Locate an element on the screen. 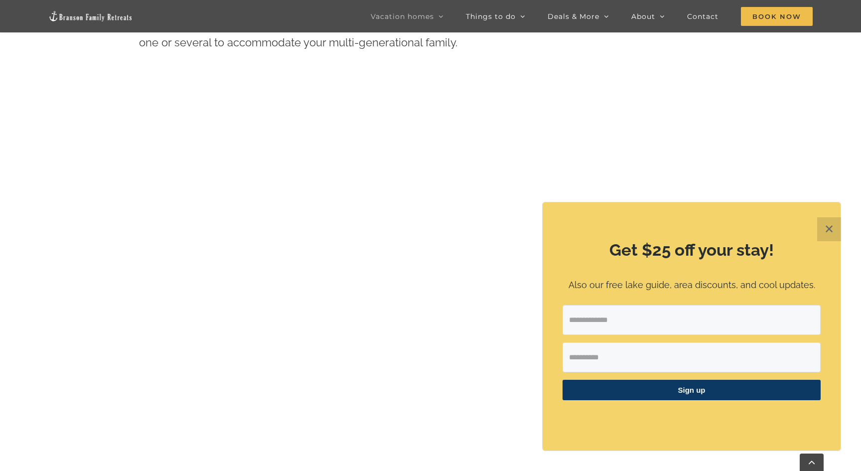 This screenshot has width=861, height=471. input: First Name is located at coordinates (692, 357).